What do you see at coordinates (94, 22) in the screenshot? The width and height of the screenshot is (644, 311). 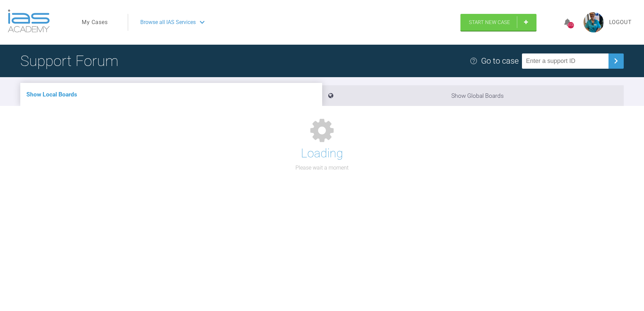 I see `a: My Cases` at bounding box center [94, 22].